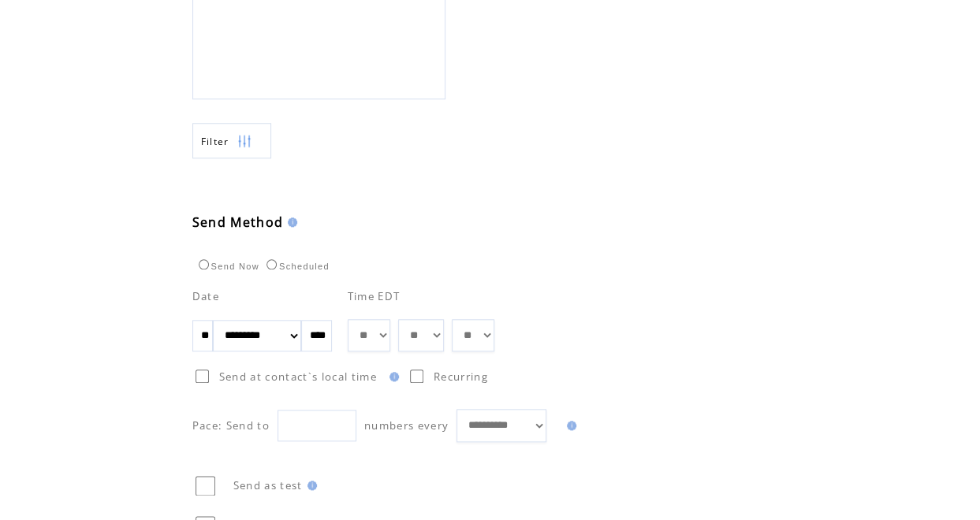 This screenshot has height=520, width=980. I want to click on input: Send Now, so click(203, 264).